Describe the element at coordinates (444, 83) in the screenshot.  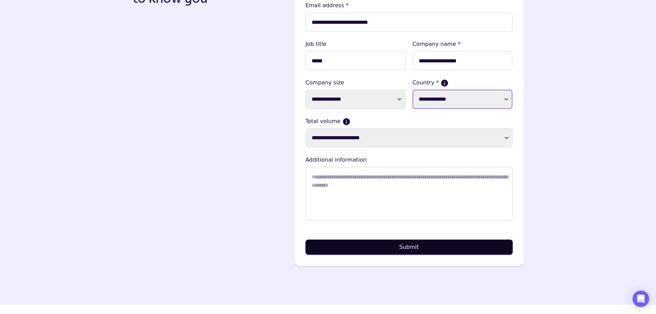
I see `button: If more than one country, please select where the majority of your sales come from.` at that location.